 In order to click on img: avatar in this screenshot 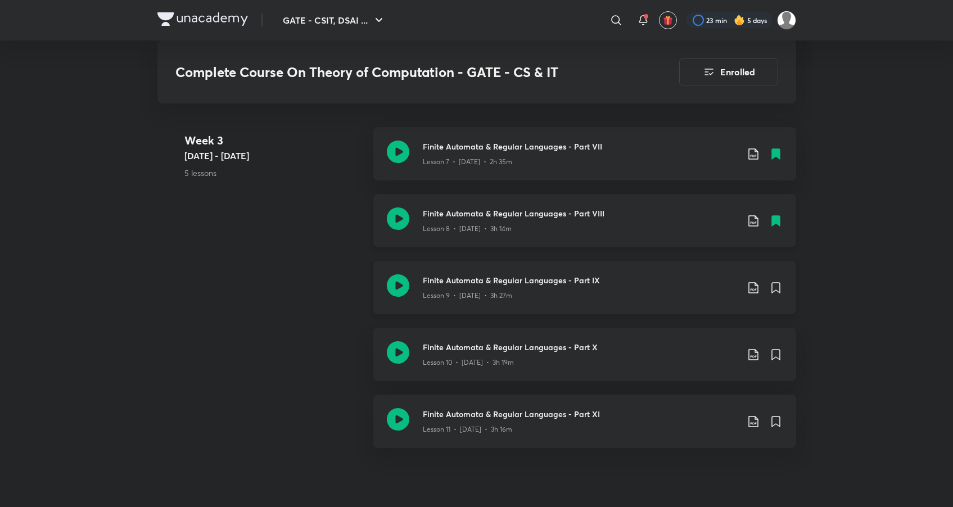, I will do `click(668, 20)`.